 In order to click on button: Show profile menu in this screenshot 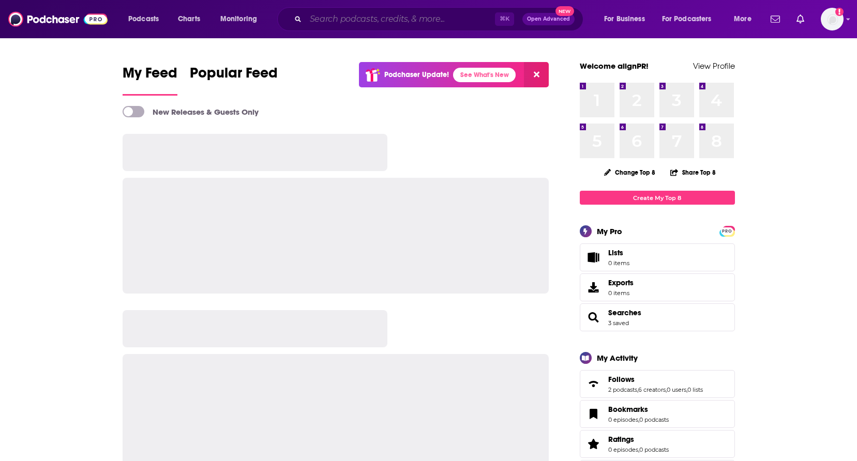, I will do `click(832, 19)`.